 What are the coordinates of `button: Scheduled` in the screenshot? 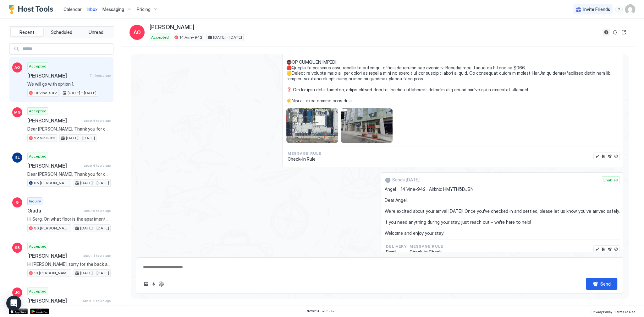 It's located at (62, 32).